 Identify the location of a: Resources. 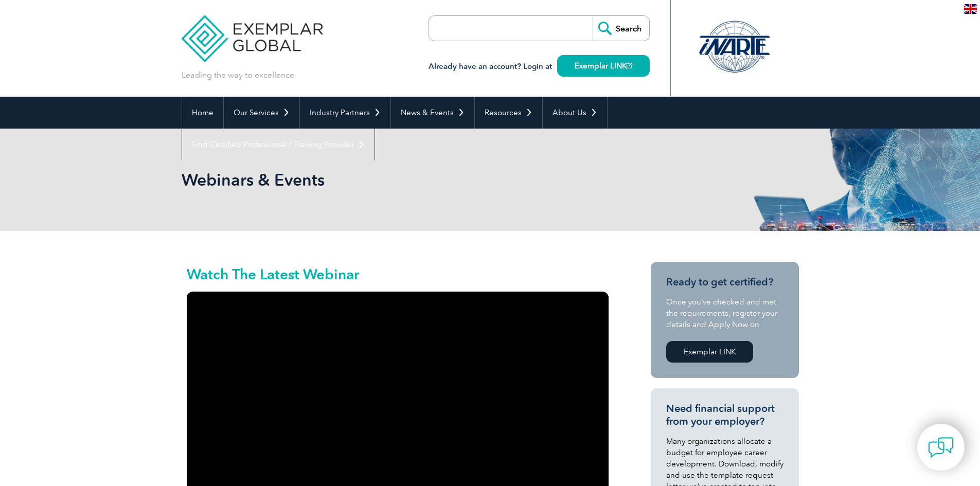
(509, 113).